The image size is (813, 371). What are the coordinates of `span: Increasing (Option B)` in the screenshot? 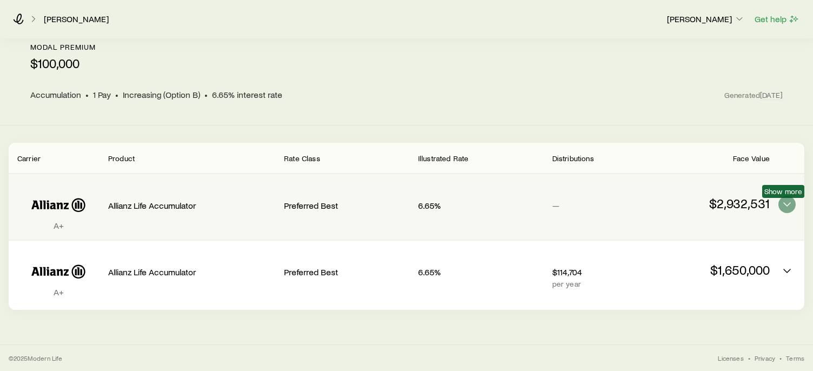 It's located at (161, 95).